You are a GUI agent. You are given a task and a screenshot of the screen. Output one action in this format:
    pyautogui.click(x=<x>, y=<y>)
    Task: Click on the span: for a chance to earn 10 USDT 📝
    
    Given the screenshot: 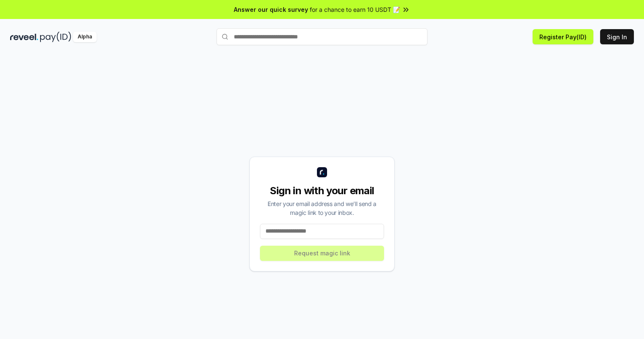 What is the action you would take?
    pyautogui.click(x=355, y=10)
    